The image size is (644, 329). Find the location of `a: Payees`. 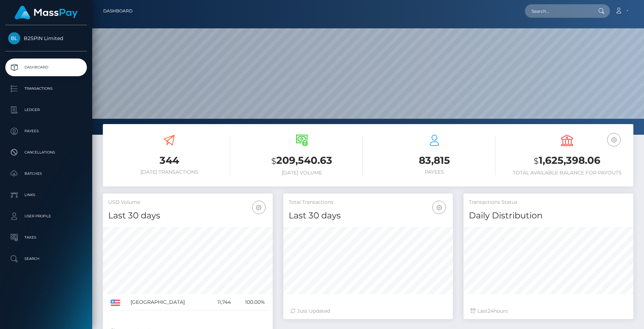

a: Payees is located at coordinates (46, 131).